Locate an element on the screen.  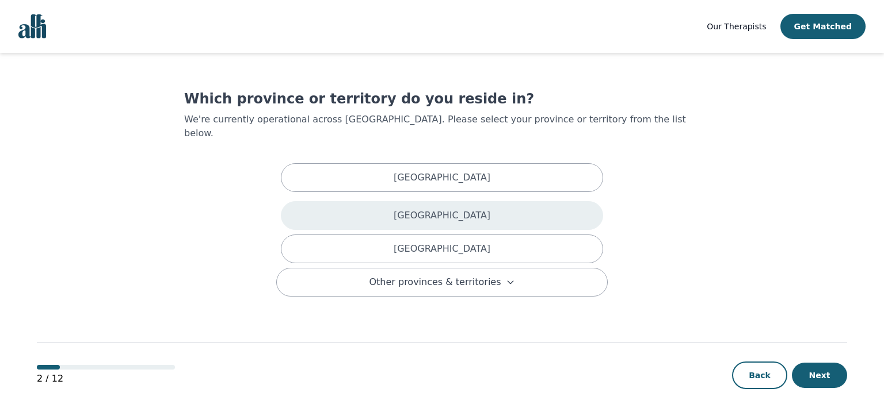
span: Other provinces & territories is located at coordinates (434, 282).